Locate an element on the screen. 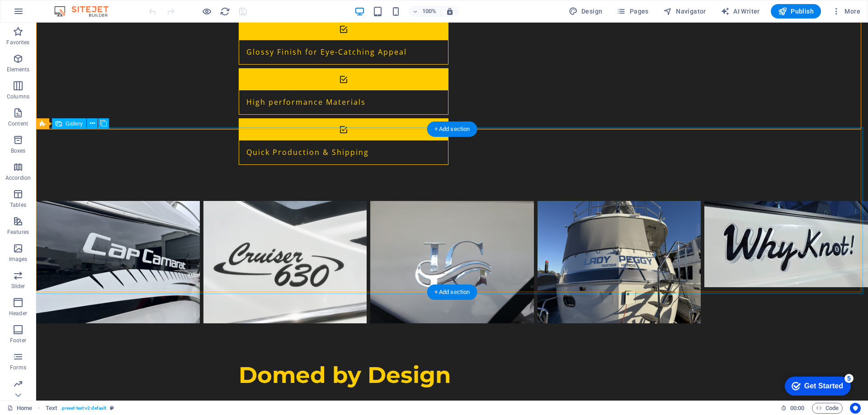  button: Click here to leave preview mode and continue editing is located at coordinates (207, 11).